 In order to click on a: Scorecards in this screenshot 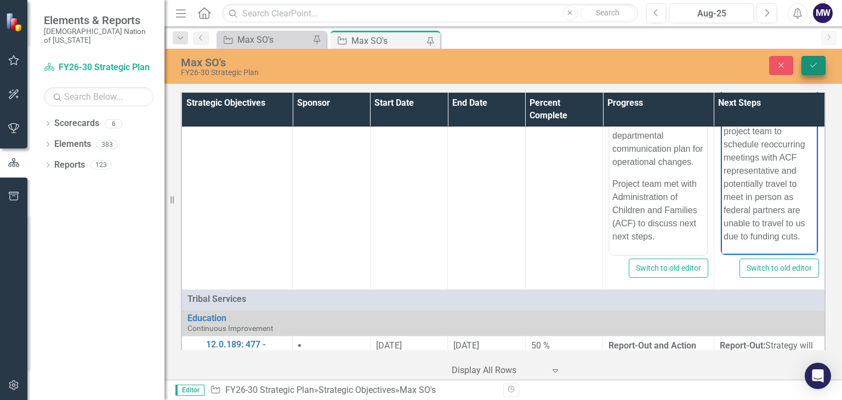, I will do `click(77, 123)`.